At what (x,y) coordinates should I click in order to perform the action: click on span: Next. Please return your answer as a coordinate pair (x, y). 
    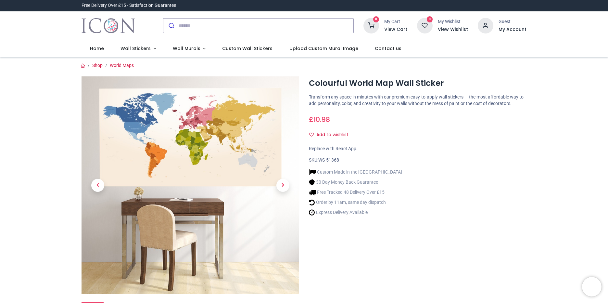
    Looking at the image, I should click on (283, 185).